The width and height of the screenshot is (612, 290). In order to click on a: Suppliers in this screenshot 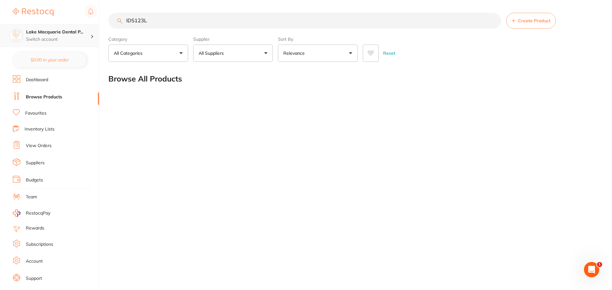, I will do `click(35, 163)`.